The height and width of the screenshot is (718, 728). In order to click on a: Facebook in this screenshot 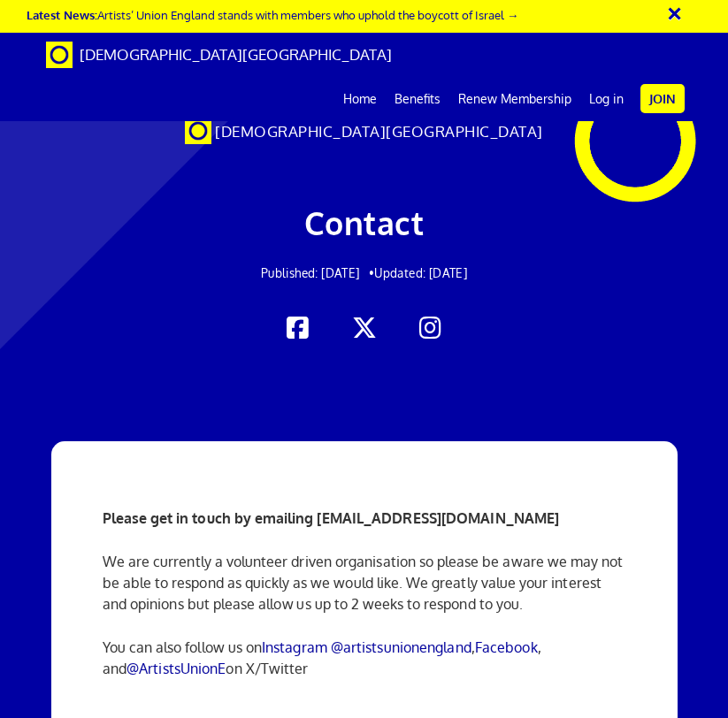, I will do `click(506, 647)`.